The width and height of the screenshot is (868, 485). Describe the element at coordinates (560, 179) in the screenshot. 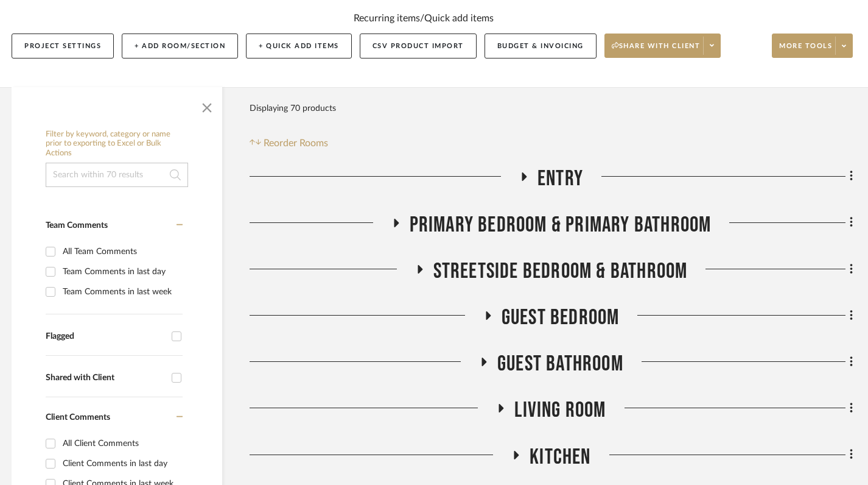

I see `span: Entry` at that location.